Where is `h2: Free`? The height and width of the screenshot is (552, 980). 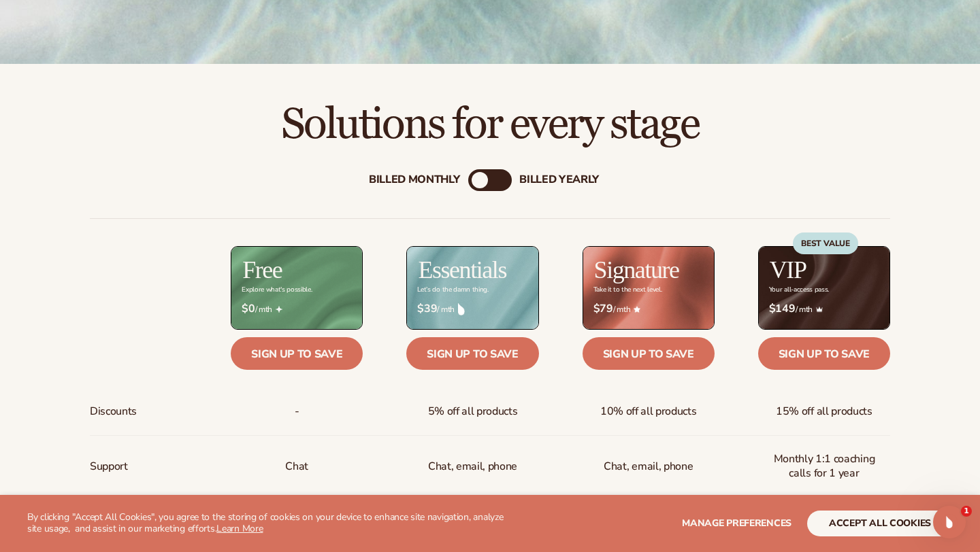 h2: Free is located at coordinates (262, 270).